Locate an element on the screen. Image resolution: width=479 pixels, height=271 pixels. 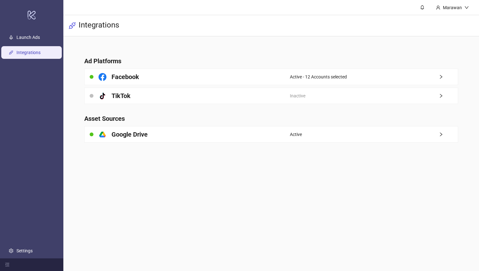
span: down is located at coordinates (467, 8).